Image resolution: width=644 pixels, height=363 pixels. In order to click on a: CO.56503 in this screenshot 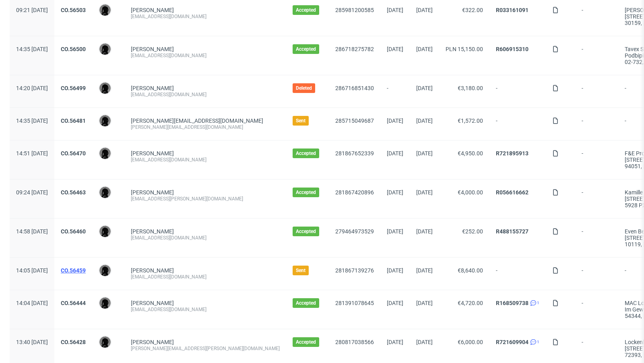, I will do `click(73, 10)`.